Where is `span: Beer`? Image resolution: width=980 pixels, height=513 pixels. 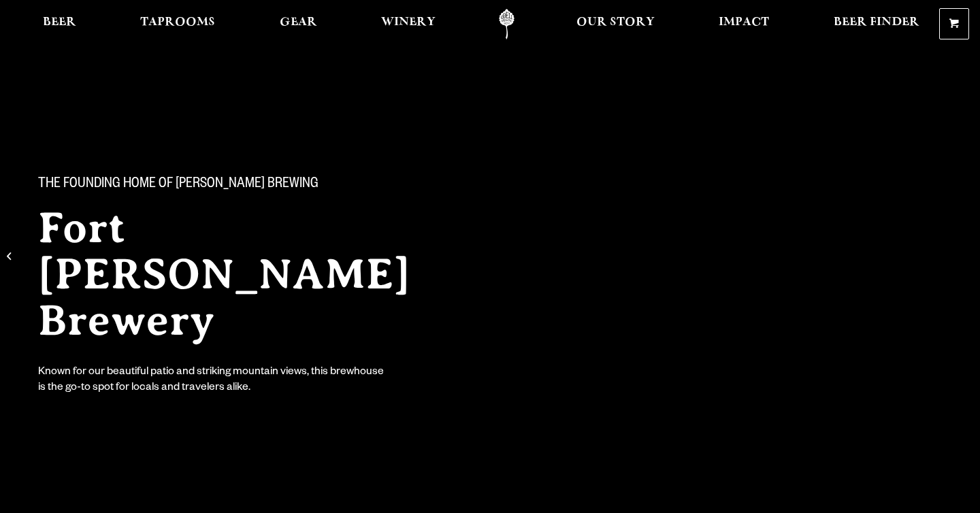
span: Beer is located at coordinates (59, 22).